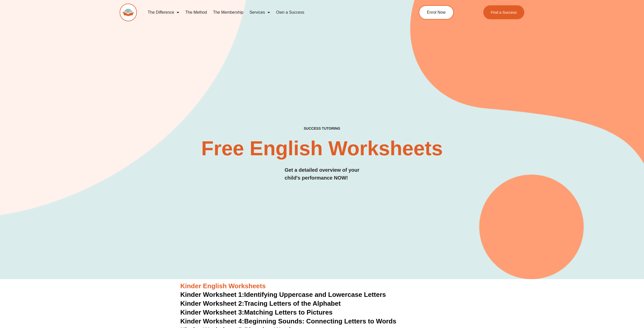 The width and height of the screenshot is (644, 328). Describe the element at coordinates (290, 13) in the screenshot. I see `a: Own a Success` at that location.